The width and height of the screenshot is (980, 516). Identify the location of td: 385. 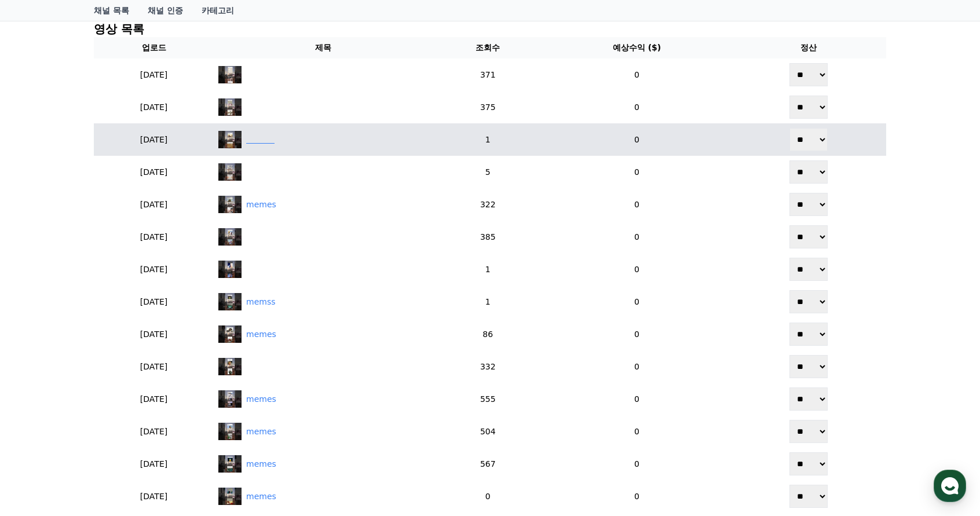
(488, 237).